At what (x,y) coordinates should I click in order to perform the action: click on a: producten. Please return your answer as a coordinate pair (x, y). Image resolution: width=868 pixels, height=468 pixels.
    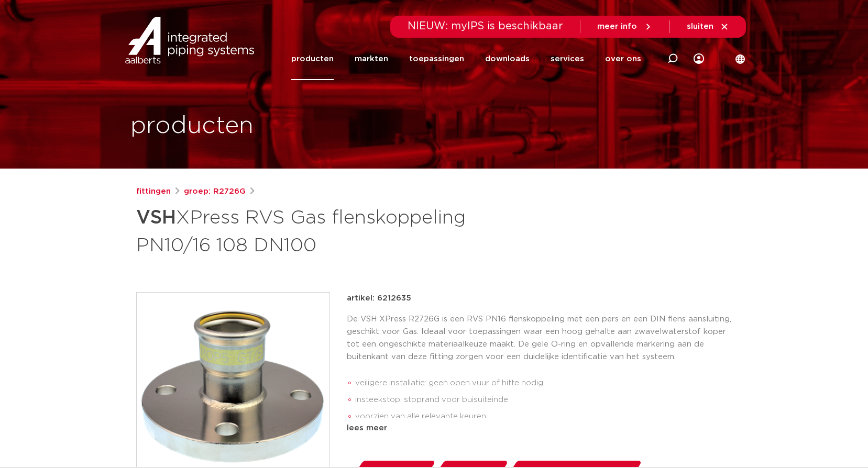
    Looking at the image, I should click on (312, 58).